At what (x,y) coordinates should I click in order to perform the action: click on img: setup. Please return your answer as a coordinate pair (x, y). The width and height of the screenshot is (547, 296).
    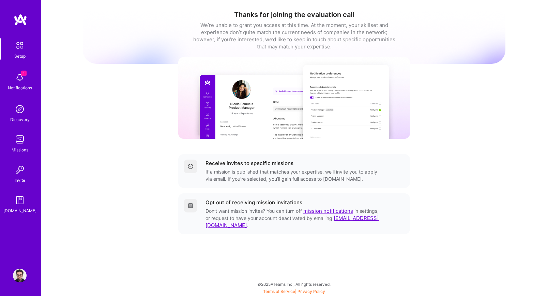
    Looking at the image, I should click on (20, 45).